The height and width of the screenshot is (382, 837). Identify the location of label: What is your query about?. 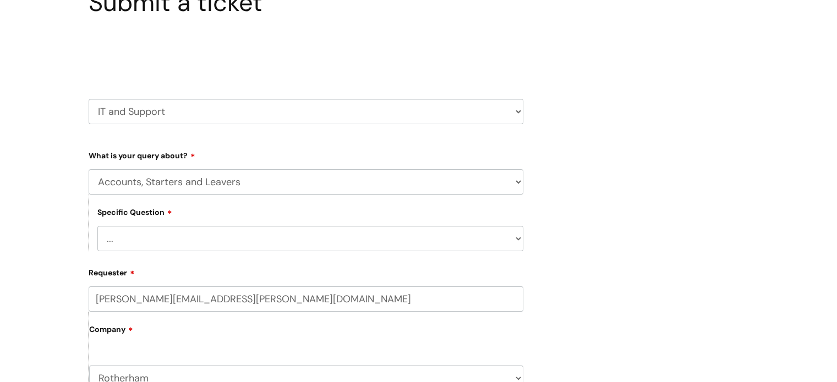
(306, 154).